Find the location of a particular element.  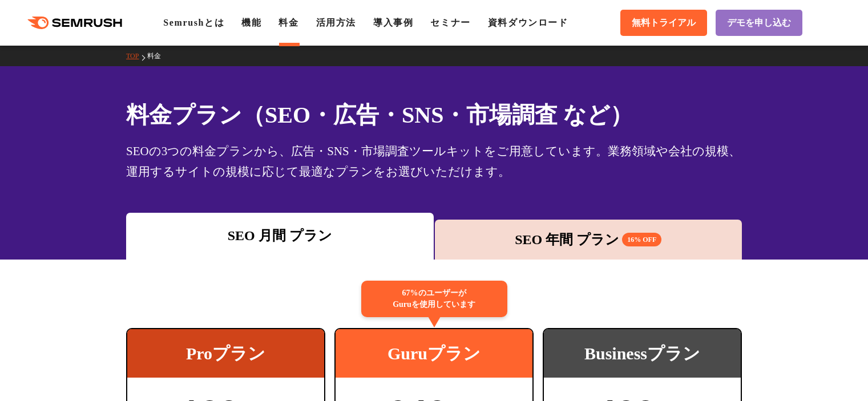

a: セミナー is located at coordinates (450, 22).